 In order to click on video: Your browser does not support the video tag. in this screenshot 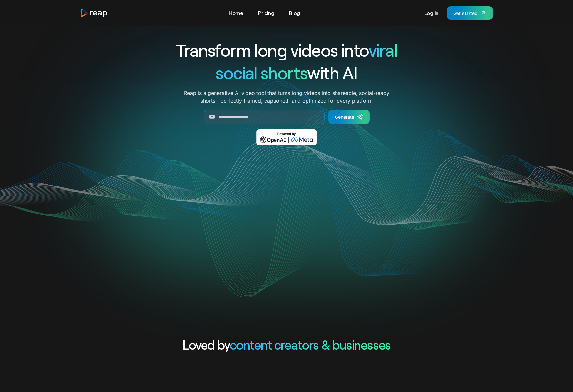, I will do `click(286, 219)`.